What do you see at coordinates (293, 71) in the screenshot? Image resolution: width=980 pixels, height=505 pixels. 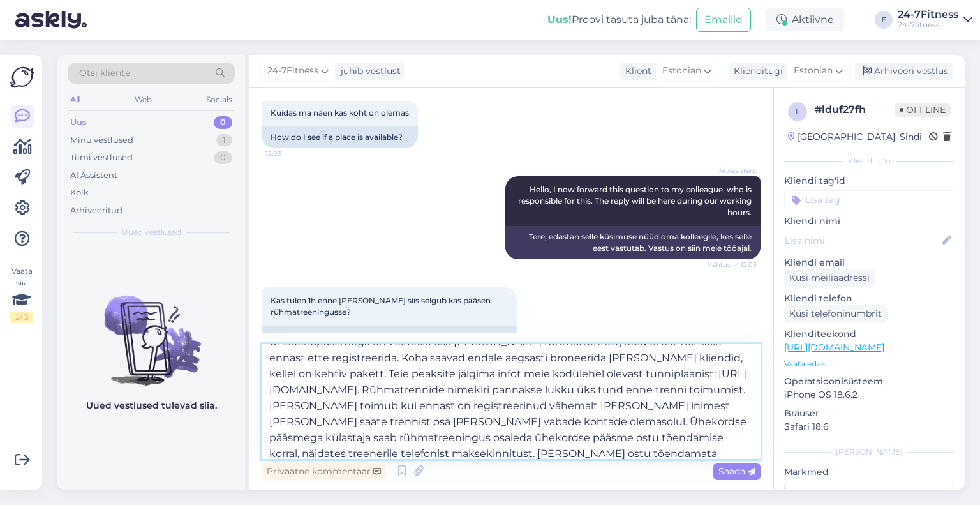 I see `span: 24-7Fitness` at bounding box center [293, 71].